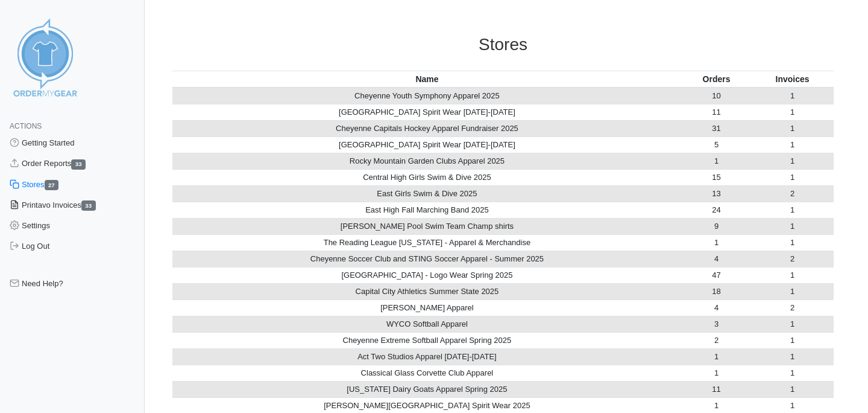  Describe the element at coordinates (716, 193) in the screenshot. I see `td: 13` at that location.